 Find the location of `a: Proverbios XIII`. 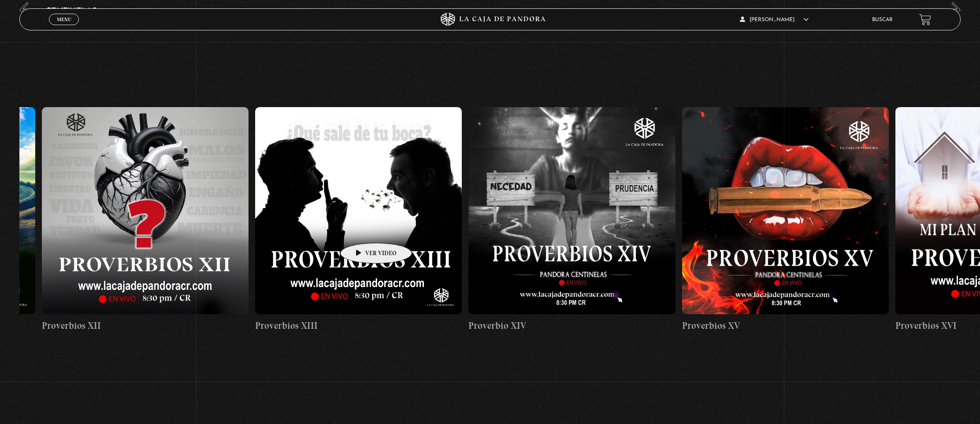

a: Proverbios XIII is located at coordinates (358, 220).